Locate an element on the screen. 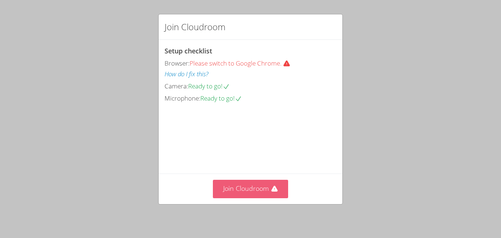 The height and width of the screenshot is (238, 501). span: Microphone: is located at coordinates (182, 98).